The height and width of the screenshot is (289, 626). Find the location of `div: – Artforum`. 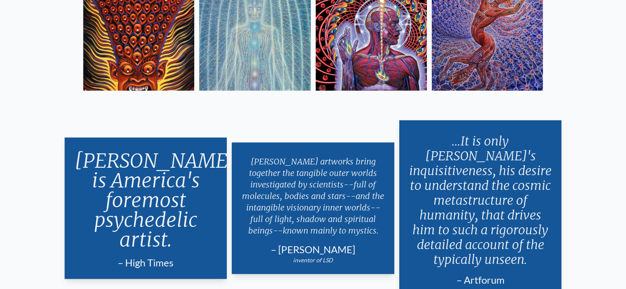

div: – Artforum is located at coordinates (480, 280).